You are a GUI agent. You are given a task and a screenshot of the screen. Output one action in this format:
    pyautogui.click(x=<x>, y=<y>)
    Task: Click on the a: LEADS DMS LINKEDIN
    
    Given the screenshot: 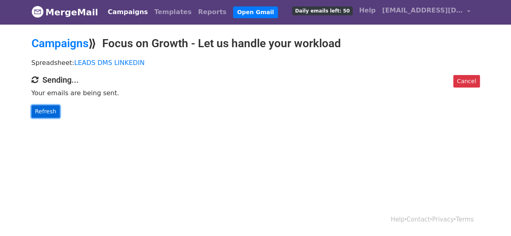 What is the action you would take?
    pyautogui.click(x=109, y=63)
    